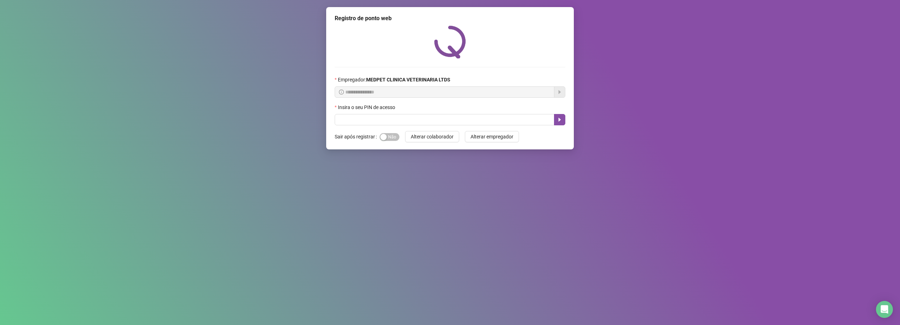 Image resolution: width=900 pixels, height=325 pixels. What do you see at coordinates (357, 137) in the screenshot?
I see `label: Sair após registrar` at bounding box center [357, 137].